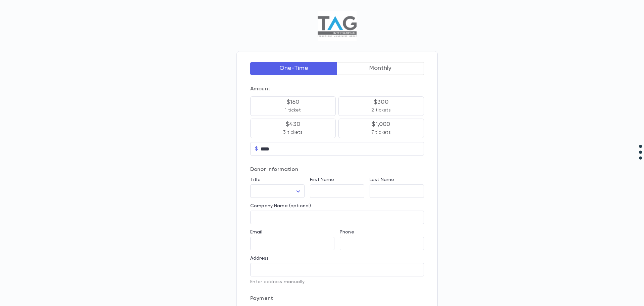  Describe the element at coordinates (293, 106) in the screenshot. I see `button: $1601 ticket` at that location.